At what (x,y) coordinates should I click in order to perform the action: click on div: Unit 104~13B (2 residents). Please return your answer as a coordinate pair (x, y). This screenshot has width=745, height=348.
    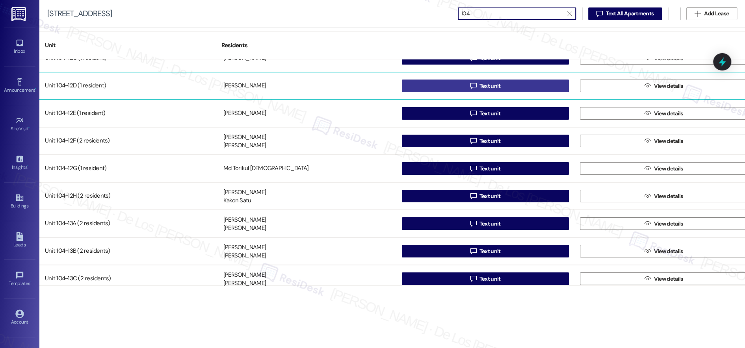
    Looking at the image, I should click on (128, 251).